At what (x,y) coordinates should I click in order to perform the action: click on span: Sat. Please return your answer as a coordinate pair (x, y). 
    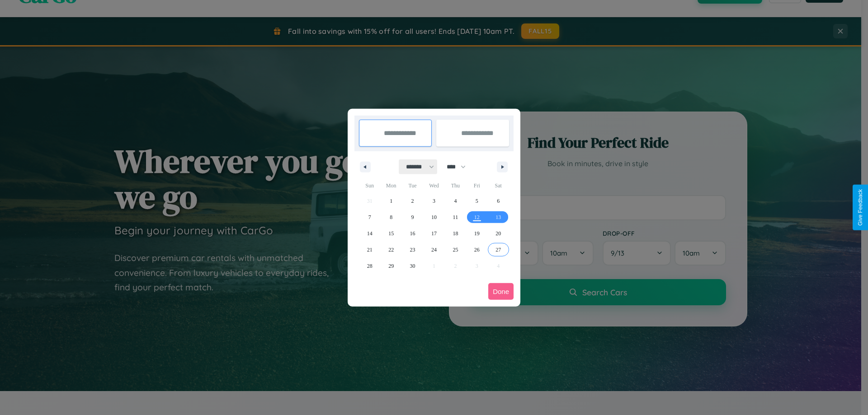
    Looking at the image, I should click on (498, 186).